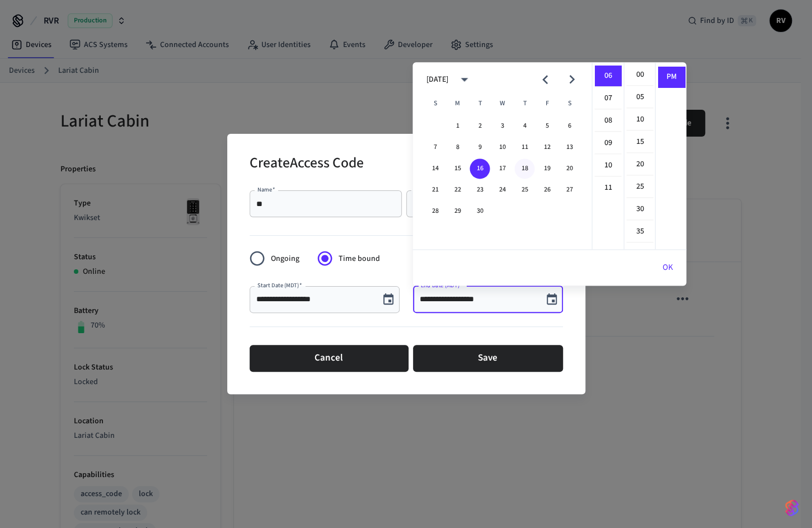 This screenshot has width=812, height=528. I want to click on span: Friday, so click(547, 103).